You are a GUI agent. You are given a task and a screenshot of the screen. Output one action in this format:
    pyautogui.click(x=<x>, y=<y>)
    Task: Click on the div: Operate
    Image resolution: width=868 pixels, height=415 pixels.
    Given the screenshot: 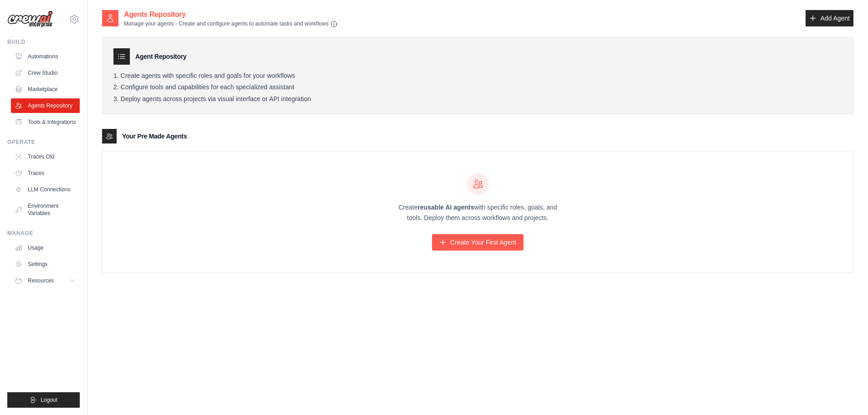 What is the action you would take?
    pyautogui.click(x=43, y=142)
    